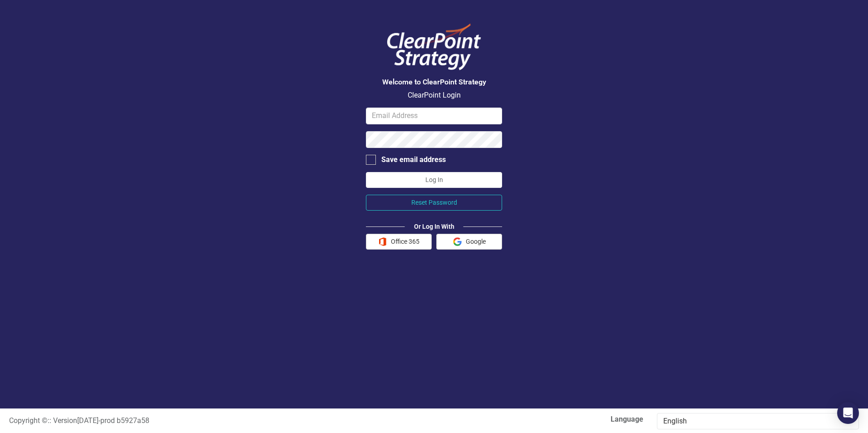 Image resolution: width=868 pixels, height=433 pixels. Describe the element at coordinates (399, 242) in the screenshot. I see `button: Office 365` at that location.